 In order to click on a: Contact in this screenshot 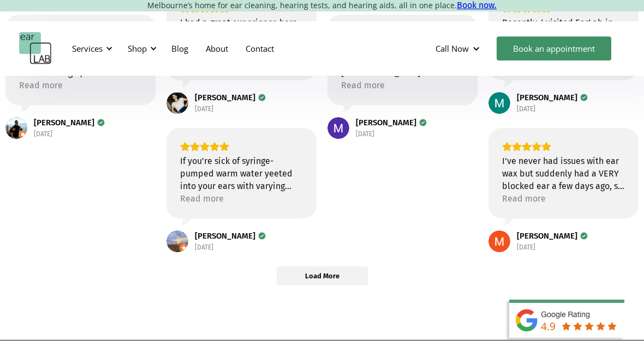, I will do `click(259, 49)`.